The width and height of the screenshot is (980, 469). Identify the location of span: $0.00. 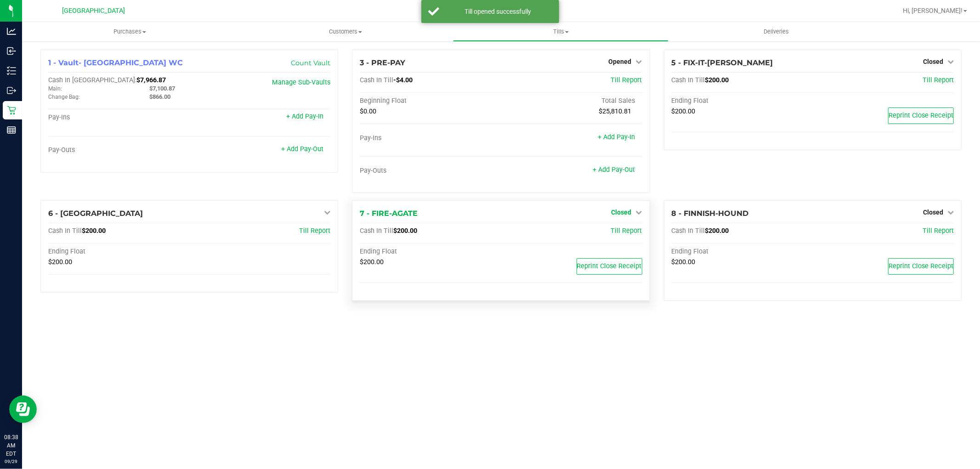
(368, 111).